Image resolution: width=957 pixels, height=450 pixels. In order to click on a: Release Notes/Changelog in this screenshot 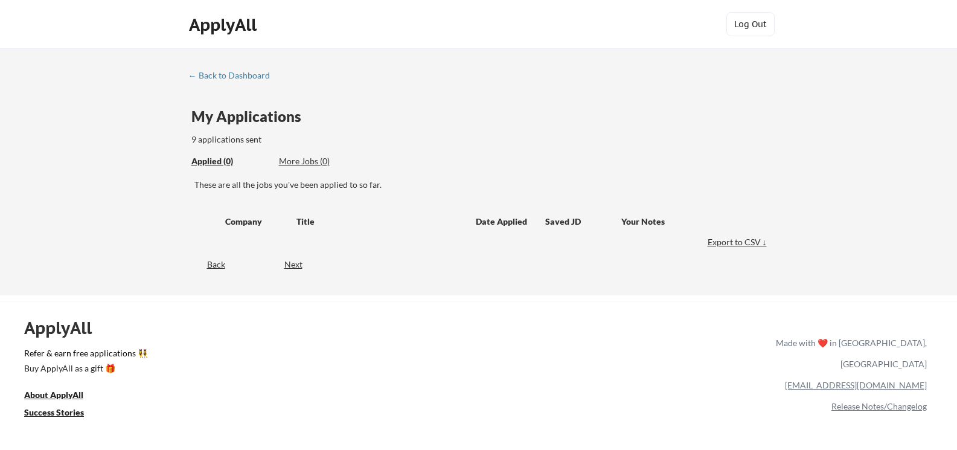, I will do `click(879, 406)`.